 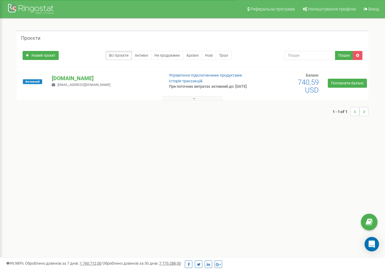 I want to click on a: Архівні, so click(x=192, y=55).